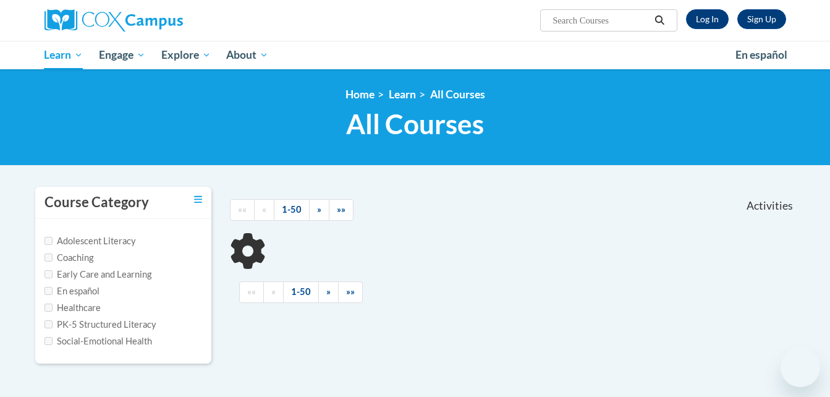 The image size is (830, 397). What do you see at coordinates (247, 55) in the screenshot?
I see `a: About` at bounding box center [247, 55].